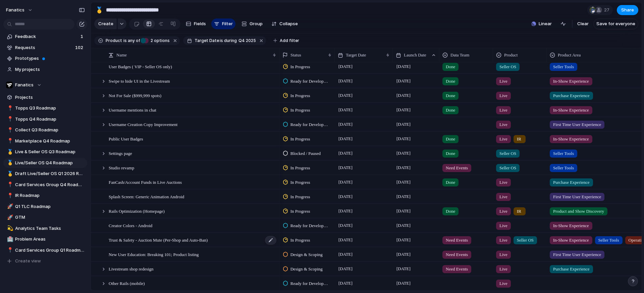  What do you see at coordinates (80, 48) in the screenshot?
I see `span: 102` at bounding box center [80, 48].